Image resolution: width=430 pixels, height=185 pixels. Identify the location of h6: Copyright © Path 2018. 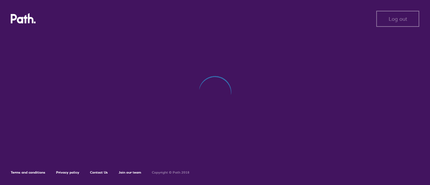
(171, 173).